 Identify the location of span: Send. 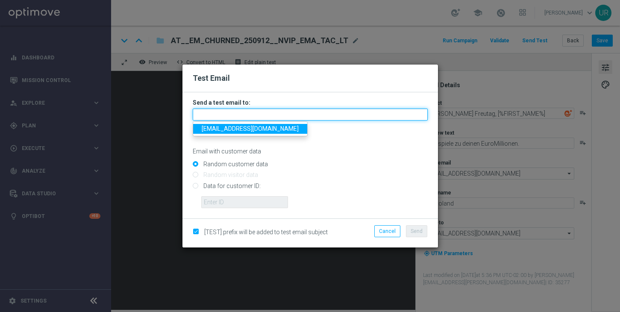
(417, 231).